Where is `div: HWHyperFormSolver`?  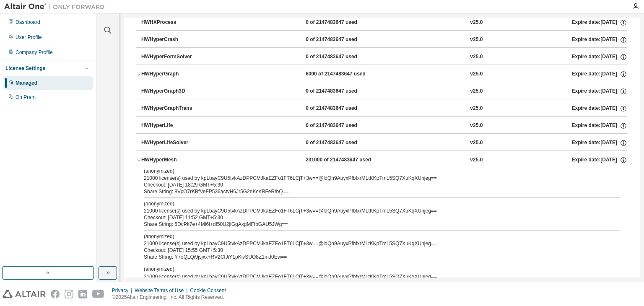
div: HWHyperFormSolver is located at coordinates (179, 57).